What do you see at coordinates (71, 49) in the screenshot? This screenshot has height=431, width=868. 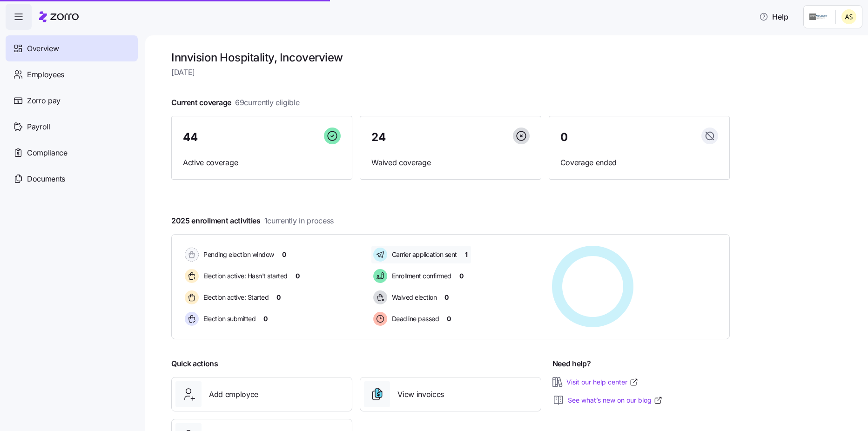 I see `a: Overview` at bounding box center [71, 49].